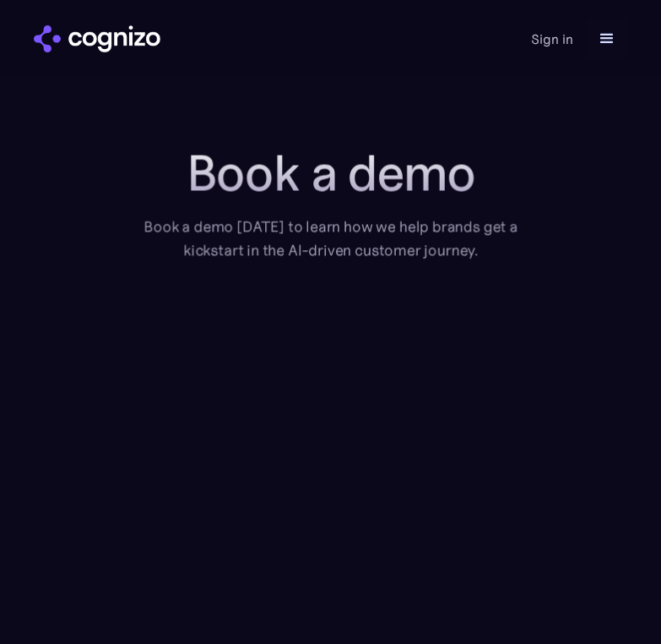 The image size is (661, 644). I want to click on img: cognizo logo, so click(97, 39).